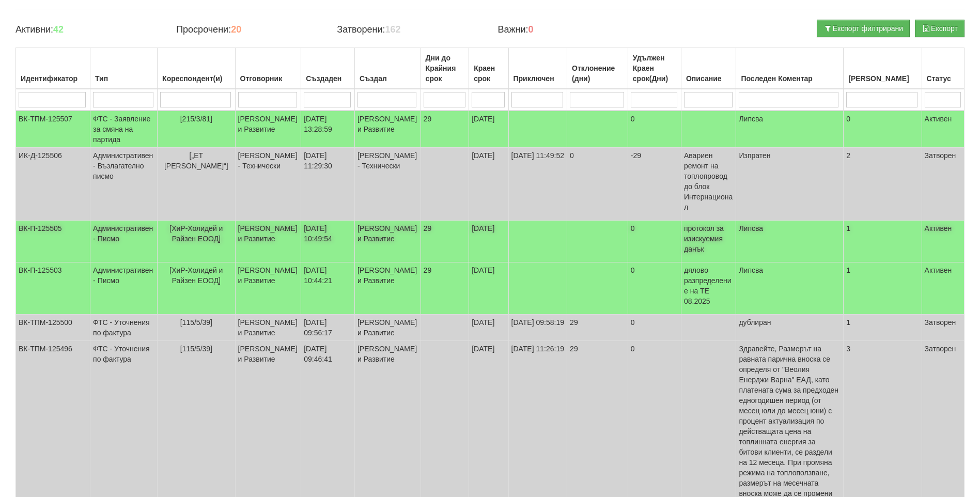 The image size is (980, 497). What do you see at coordinates (655, 68) in the screenshot?
I see `div: Удължен Краен срок(Дни)` at bounding box center [655, 68].